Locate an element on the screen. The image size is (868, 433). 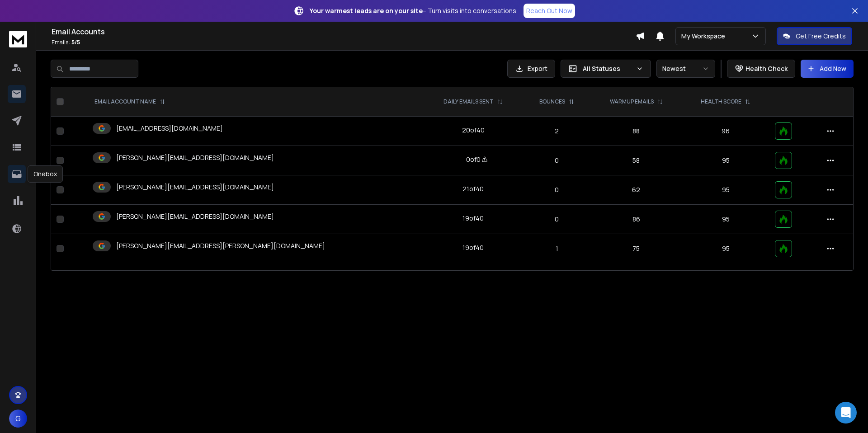
div: 0 of 0 is located at coordinates (473, 160).